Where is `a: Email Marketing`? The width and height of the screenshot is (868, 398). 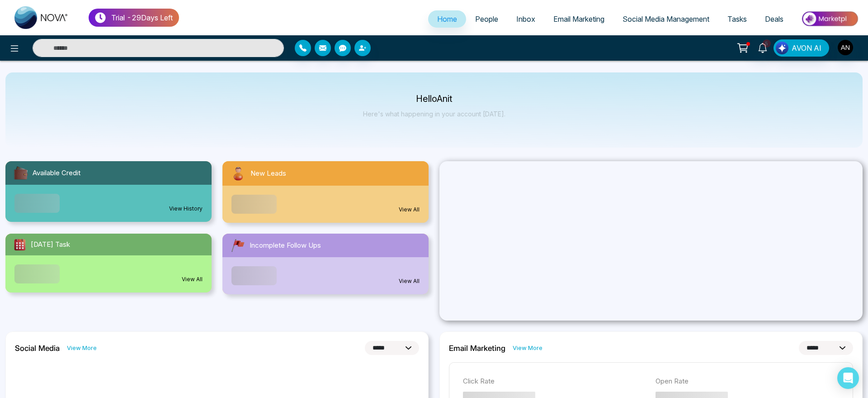 a: Email Marketing is located at coordinates (579, 19).